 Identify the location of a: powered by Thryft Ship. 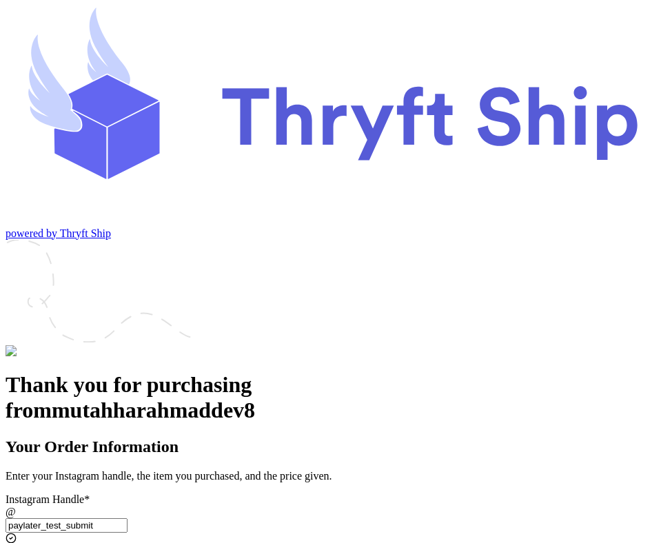
(58, 233).